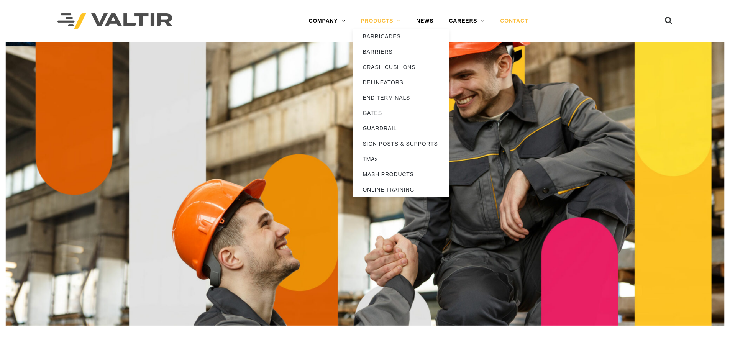 This screenshot has width=730, height=349. Describe the element at coordinates (401, 82) in the screenshot. I see `a: DELINEATORS` at that location.